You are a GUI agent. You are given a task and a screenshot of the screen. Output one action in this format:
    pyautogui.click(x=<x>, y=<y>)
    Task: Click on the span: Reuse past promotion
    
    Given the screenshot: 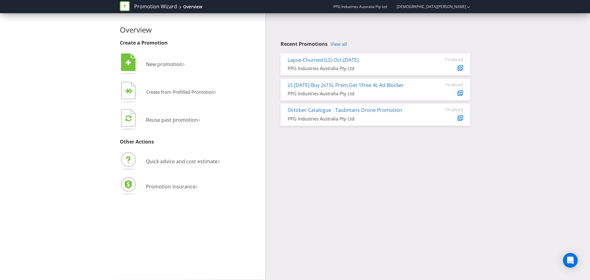 What is the action you would take?
    pyautogui.click(x=172, y=120)
    